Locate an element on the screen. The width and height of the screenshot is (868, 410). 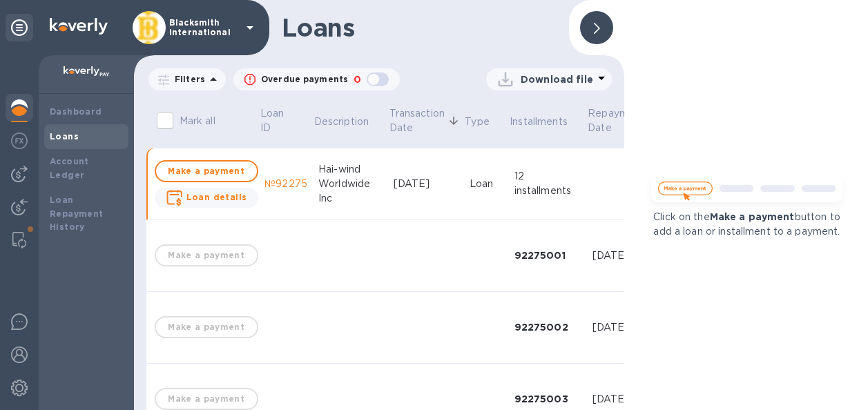
div: Loan is located at coordinates (487, 184).